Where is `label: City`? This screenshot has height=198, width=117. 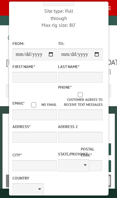 label: City is located at coordinates (34, 155).